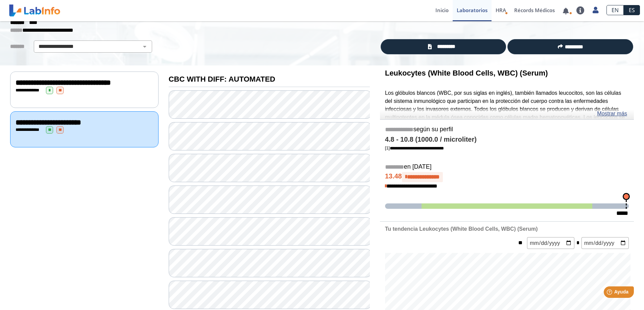 The image size is (644, 310). Describe the element at coordinates (615, 10) in the screenshot. I see `a: EN` at that location.